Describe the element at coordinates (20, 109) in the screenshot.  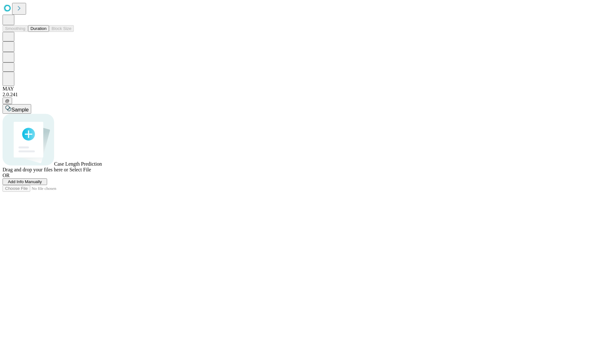
I see `span: Sample` at that location.